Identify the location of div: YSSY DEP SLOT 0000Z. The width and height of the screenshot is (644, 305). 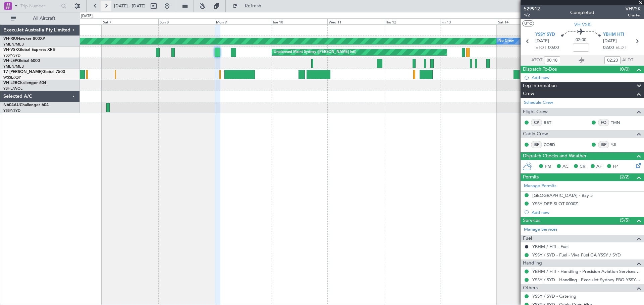
(555, 204).